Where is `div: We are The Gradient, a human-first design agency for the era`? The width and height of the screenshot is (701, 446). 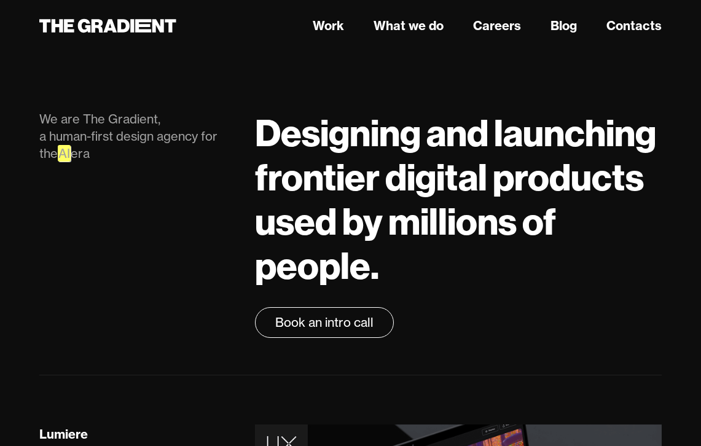
div: We are The Gradient, a human-first design agency for the era is located at coordinates (134, 136).